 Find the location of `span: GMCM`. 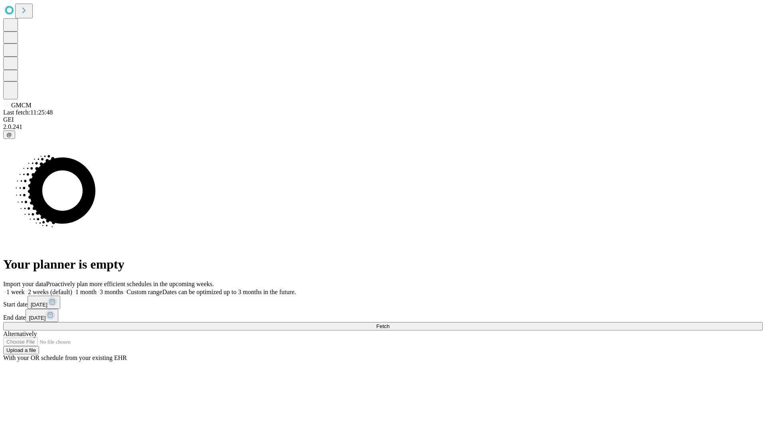

span: GMCM is located at coordinates (21, 105).